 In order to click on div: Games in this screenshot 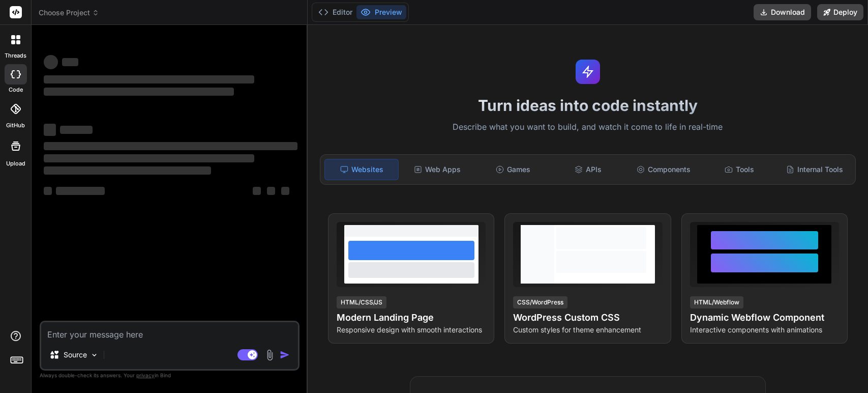, I will do `click(512, 169)`.